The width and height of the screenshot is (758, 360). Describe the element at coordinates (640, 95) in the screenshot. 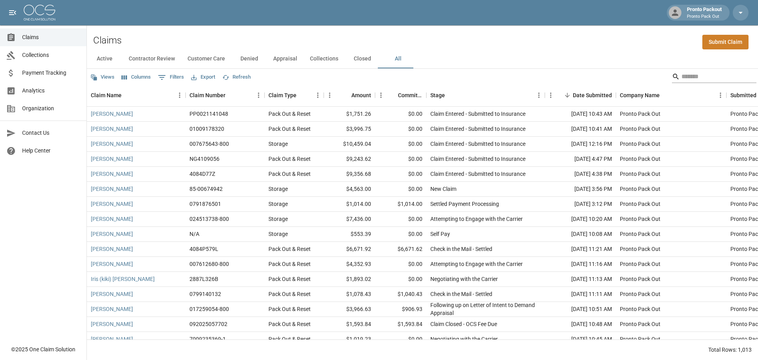

I see `div: Company Name` at that location.